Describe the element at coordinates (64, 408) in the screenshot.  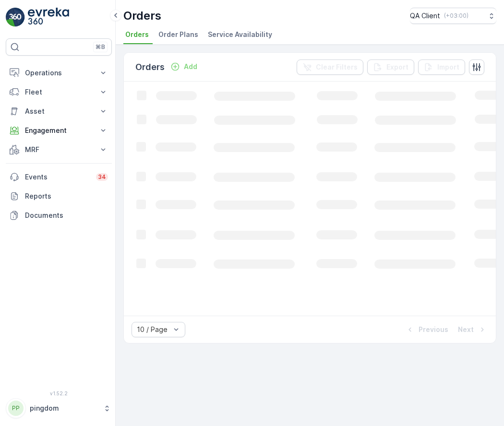
I see `p: pingdom` at that location.